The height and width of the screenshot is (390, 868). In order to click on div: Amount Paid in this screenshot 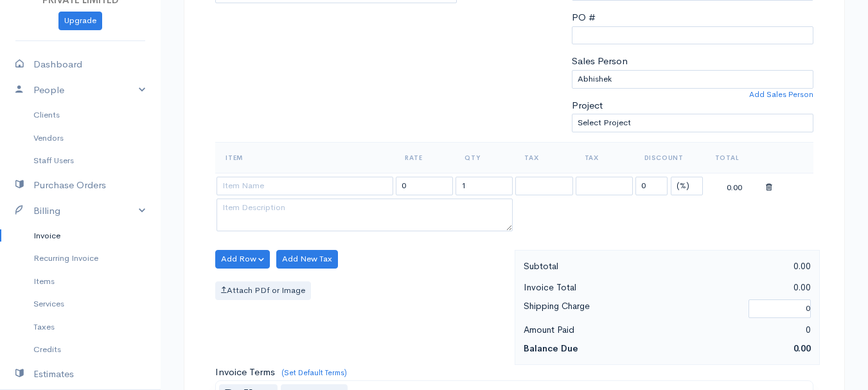, I will do `click(592, 330)`.